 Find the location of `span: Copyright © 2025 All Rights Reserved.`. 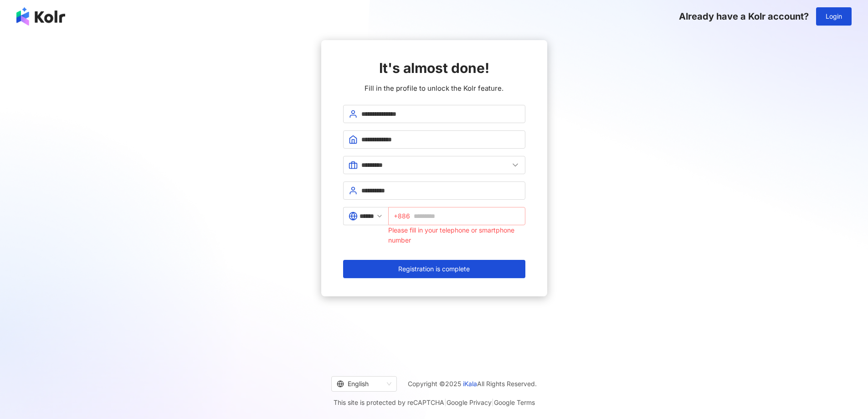

span: Copyright © 2025 All Rights Reserved. is located at coordinates (472, 384).